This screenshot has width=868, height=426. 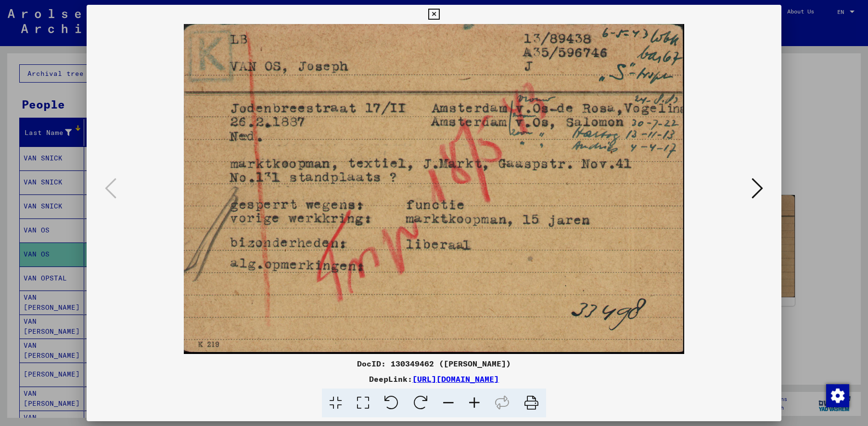 I want to click on div: Change consent, so click(x=837, y=396).